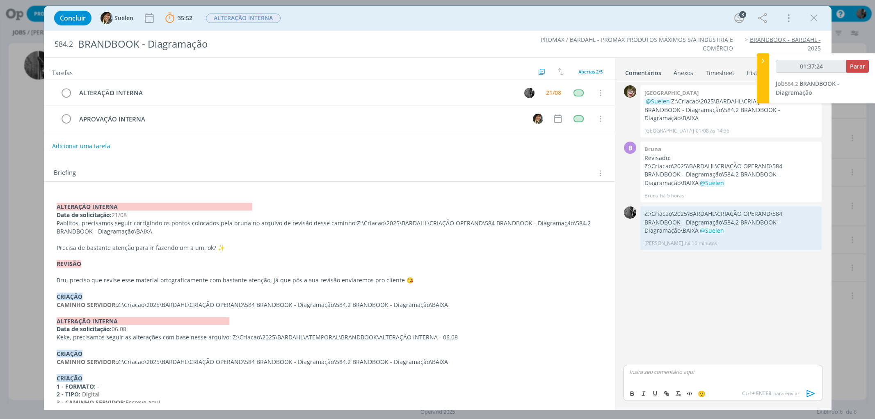 The width and height of the screenshot is (875, 419). Describe the element at coordinates (143, 402) in the screenshot. I see `span: Escreve aqui` at that location.